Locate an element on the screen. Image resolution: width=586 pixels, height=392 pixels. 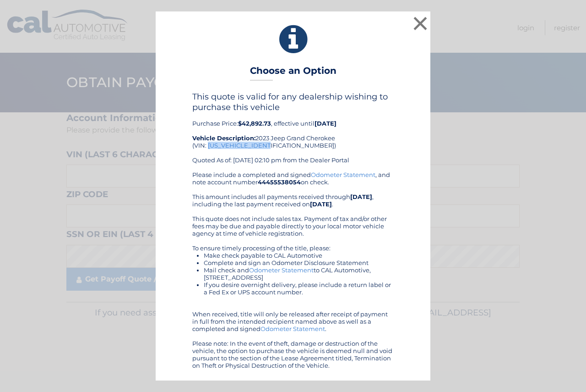
strong: Vehicle Description: is located at coordinates (224, 138).